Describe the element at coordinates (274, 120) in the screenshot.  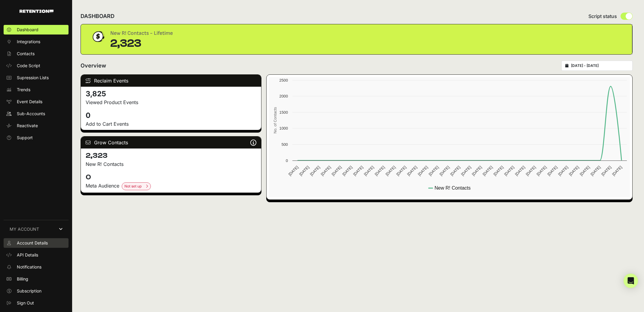
I see `text: No. of Contacts` at that location.